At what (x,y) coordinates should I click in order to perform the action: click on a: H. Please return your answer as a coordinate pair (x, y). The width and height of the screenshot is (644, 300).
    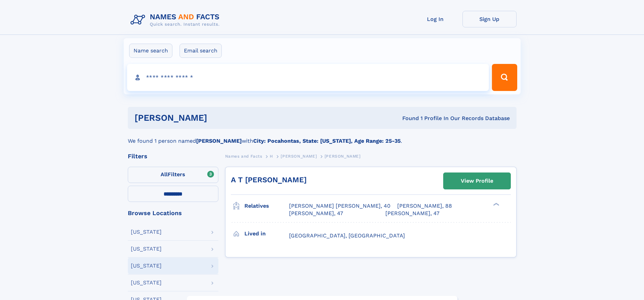
    Looking at the image, I should click on (272, 156).